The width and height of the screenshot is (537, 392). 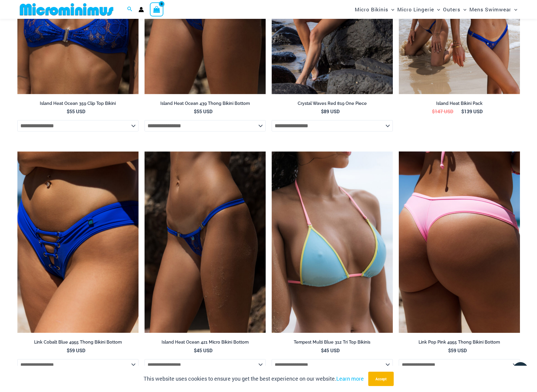 I want to click on button: Accept, so click(x=381, y=379).